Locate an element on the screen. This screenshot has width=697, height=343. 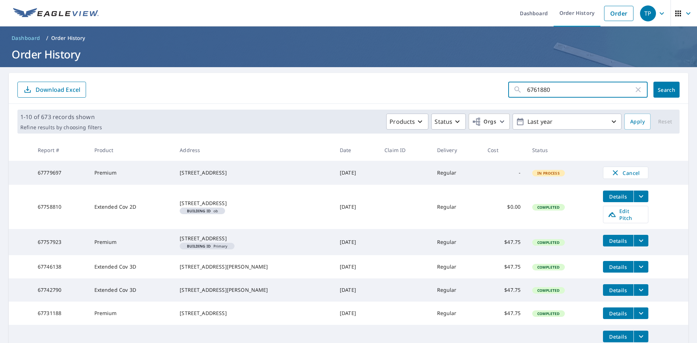
span: Dashboard is located at coordinates (26, 38).